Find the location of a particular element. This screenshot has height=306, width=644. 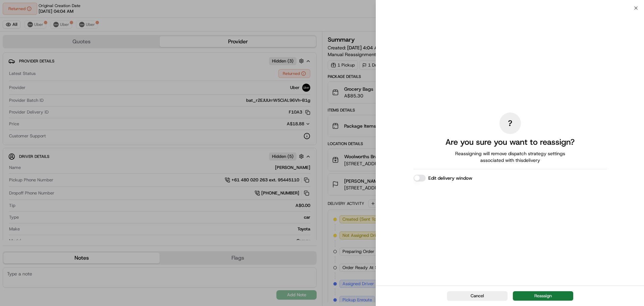

button: Reassign is located at coordinates (543, 295).